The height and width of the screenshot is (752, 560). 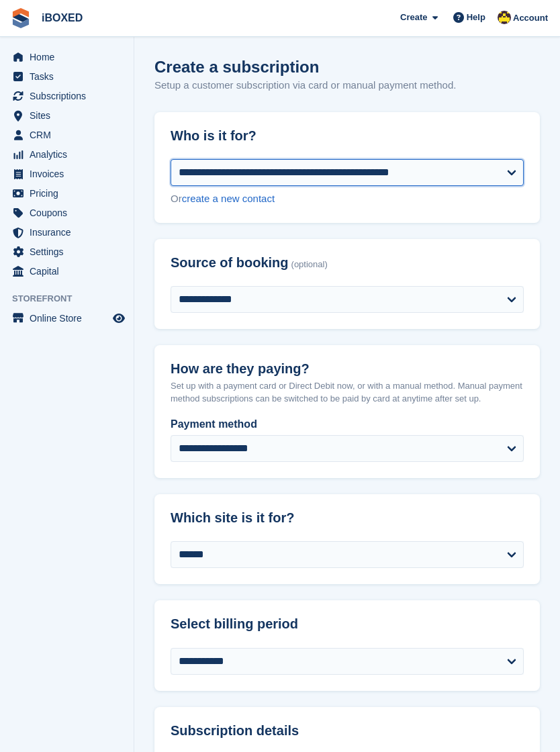 I want to click on span: Pricing, so click(x=70, y=193).